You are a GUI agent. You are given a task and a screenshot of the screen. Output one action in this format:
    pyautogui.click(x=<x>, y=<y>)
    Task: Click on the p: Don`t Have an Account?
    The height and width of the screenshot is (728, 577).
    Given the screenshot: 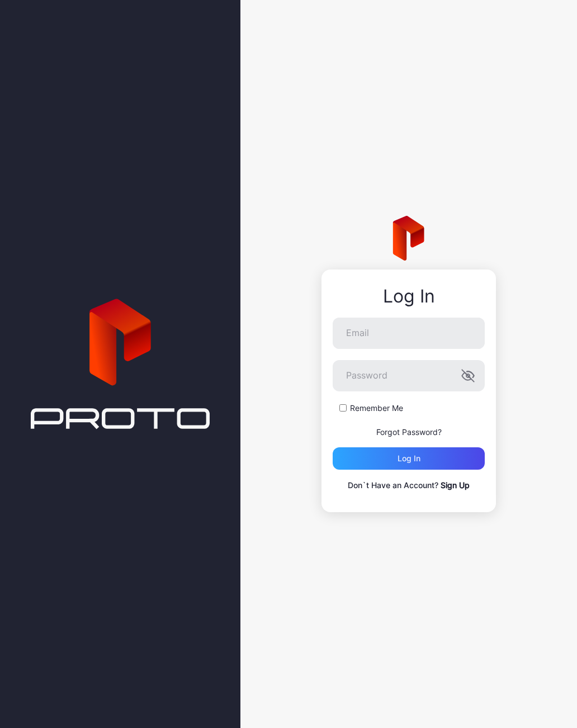 What is the action you would take?
    pyautogui.click(x=409, y=485)
    